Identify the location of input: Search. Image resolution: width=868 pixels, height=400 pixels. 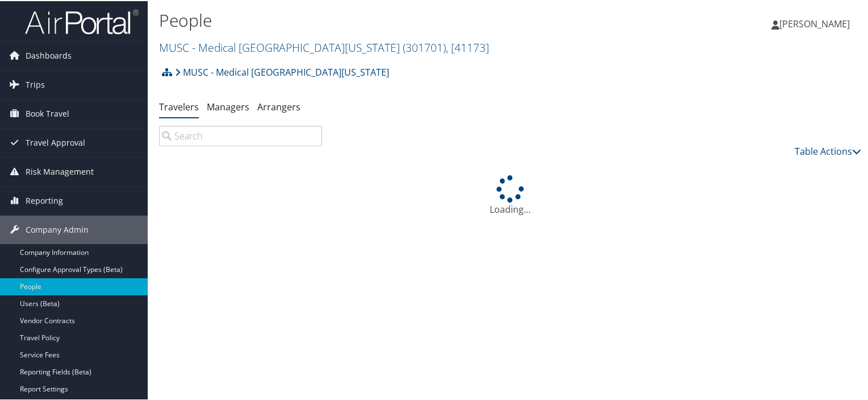
(241, 135).